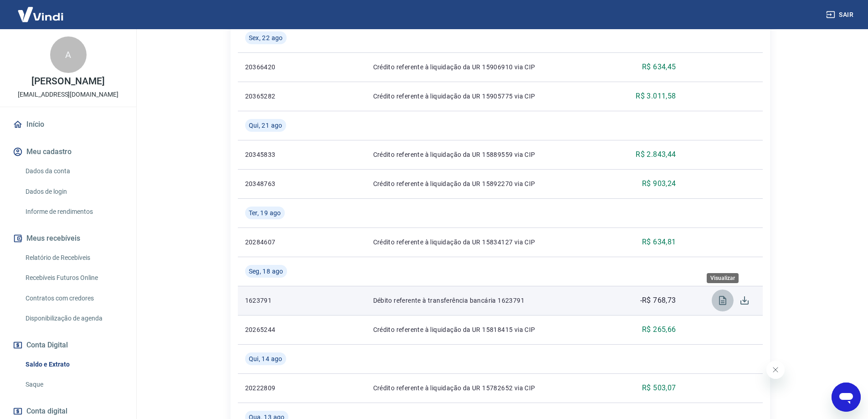  Describe the element at coordinates (486, 184) in the screenshot. I see `p: Crédito referente à liquidação da UR 15892270 via CIP` at that location.